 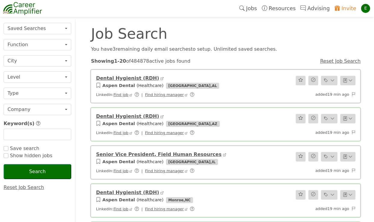 I want to click on a: Resources, so click(x=279, y=8).